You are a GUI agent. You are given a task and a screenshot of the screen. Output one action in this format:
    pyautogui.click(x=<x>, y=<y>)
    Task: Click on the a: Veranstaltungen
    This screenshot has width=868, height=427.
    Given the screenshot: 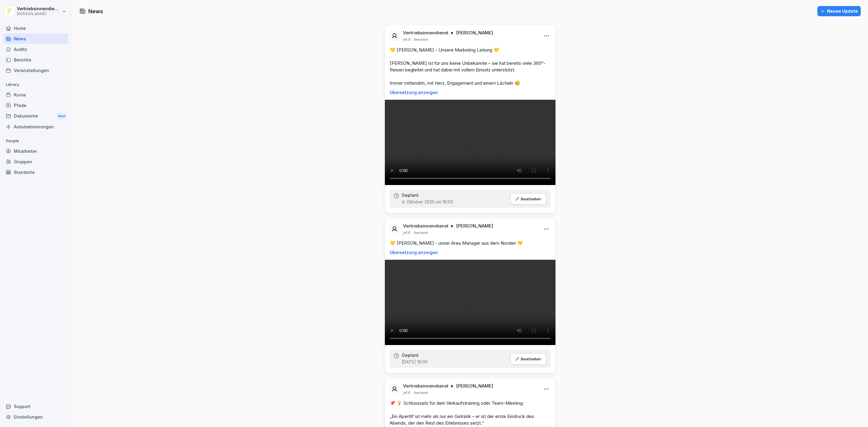 What is the action you would take?
    pyautogui.click(x=36, y=71)
    